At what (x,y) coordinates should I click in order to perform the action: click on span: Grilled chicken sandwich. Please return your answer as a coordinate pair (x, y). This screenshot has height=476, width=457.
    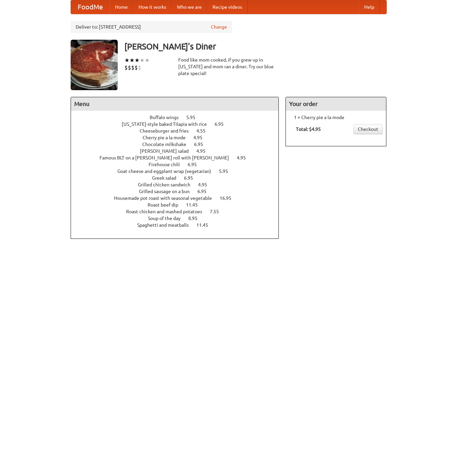
    Looking at the image, I should click on (167, 184).